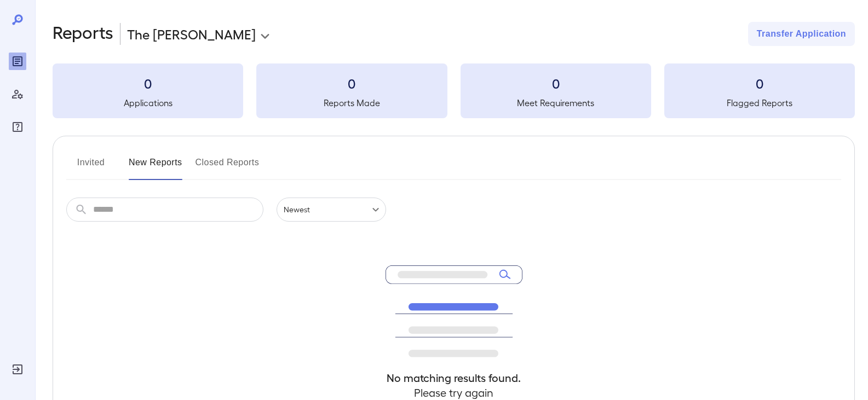  What do you see at coordinates (454, 393) in the screenshot?
I see `h4: Please try again` at bounding box center [454, 393].